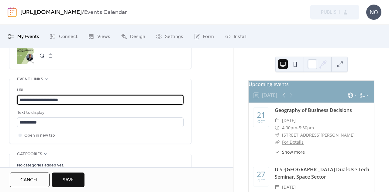 This screenshot has height=192, width=389. I want to click on span: Install, so click(240, 36).